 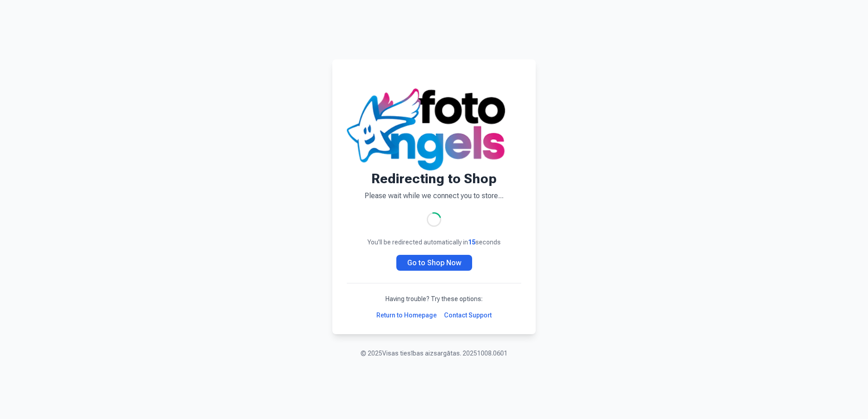 What do you see at coordinates (434, 243) in the screenshot?
I see `p: You'll be redirected automatically in seconds` at bounding box center [434, 243].